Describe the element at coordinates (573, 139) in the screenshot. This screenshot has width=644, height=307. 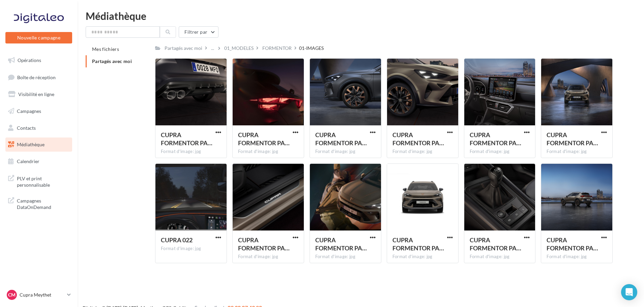
I see `span: CUPRA FORMENTOR PA 007` at that location.